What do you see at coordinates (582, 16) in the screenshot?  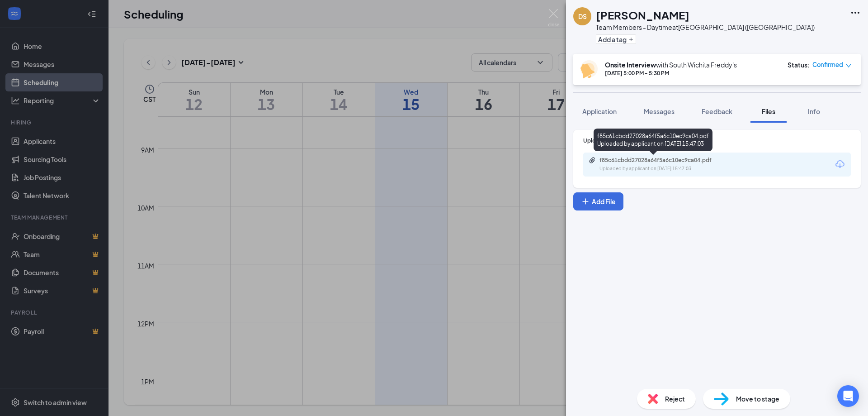 I see `div: DS` at bounding box center [582, 16].